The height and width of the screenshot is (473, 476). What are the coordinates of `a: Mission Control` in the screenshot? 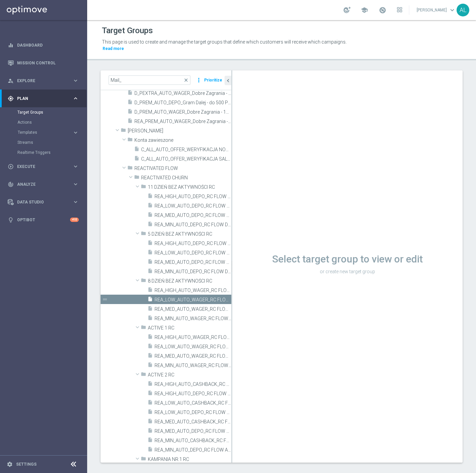 It's located at (48, 62).